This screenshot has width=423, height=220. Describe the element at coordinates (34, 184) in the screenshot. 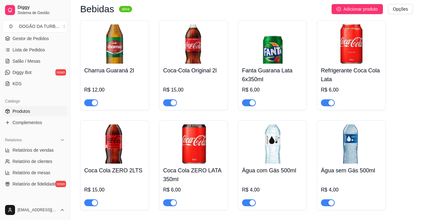

I see `span: Relatório de fidelidade` at that location.